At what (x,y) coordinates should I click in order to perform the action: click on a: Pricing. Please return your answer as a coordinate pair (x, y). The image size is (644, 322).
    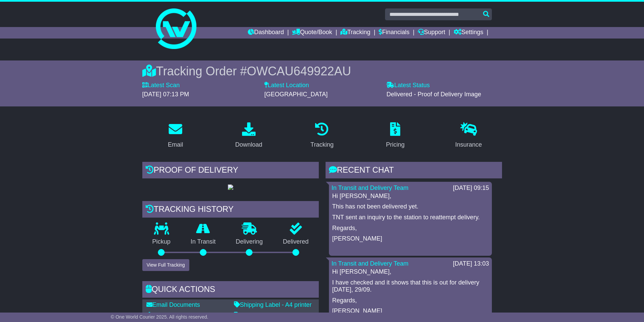
    Looking at the image, I should click on (395, 136).